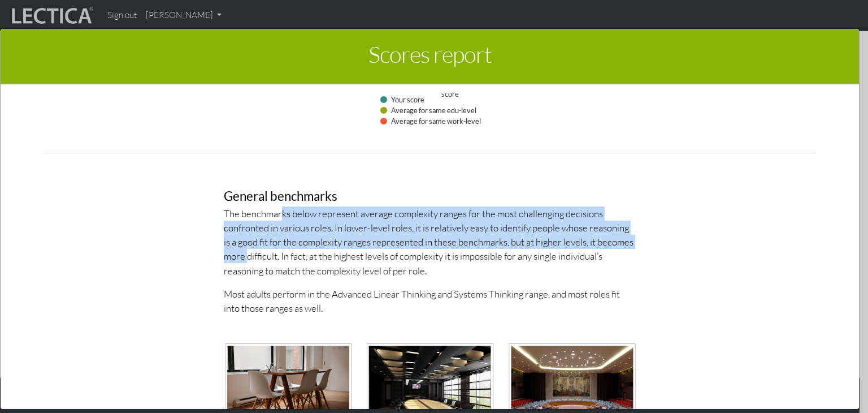  What do you see at coordinates (430, 196) in the screenshot?
I see `h3: General benchmarks` at bounding box center [430, 196].